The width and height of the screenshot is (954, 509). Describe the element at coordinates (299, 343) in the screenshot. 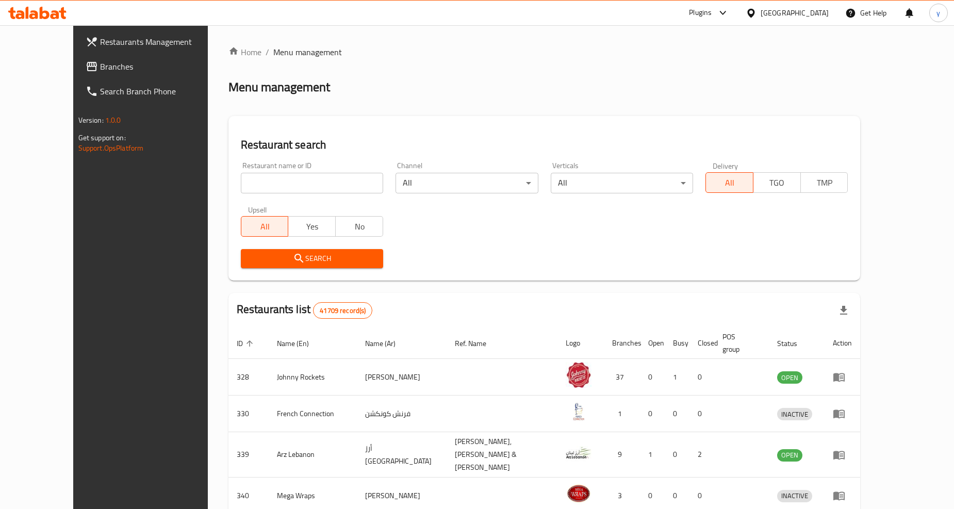

I see `span: Name (En)` at that location.